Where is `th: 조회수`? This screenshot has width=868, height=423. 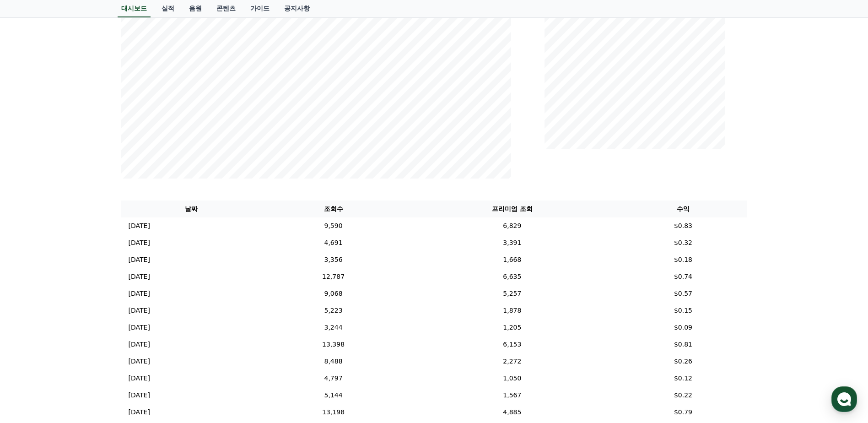 th: 조회수 is located at coordinates (334, 209).